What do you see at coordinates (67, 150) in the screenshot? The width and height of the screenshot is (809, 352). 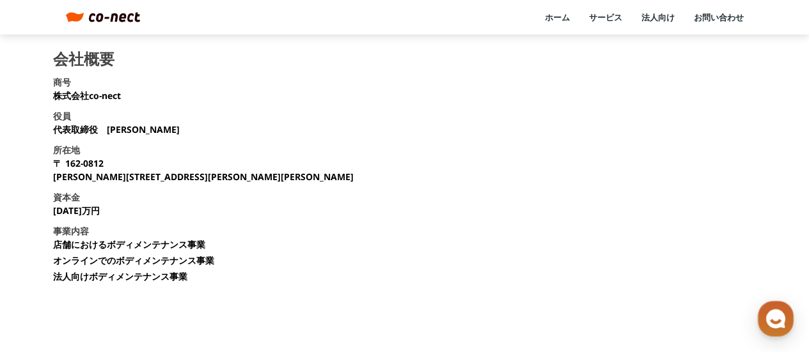 I see `h3: 所在地` at bounding box center [67, 150].